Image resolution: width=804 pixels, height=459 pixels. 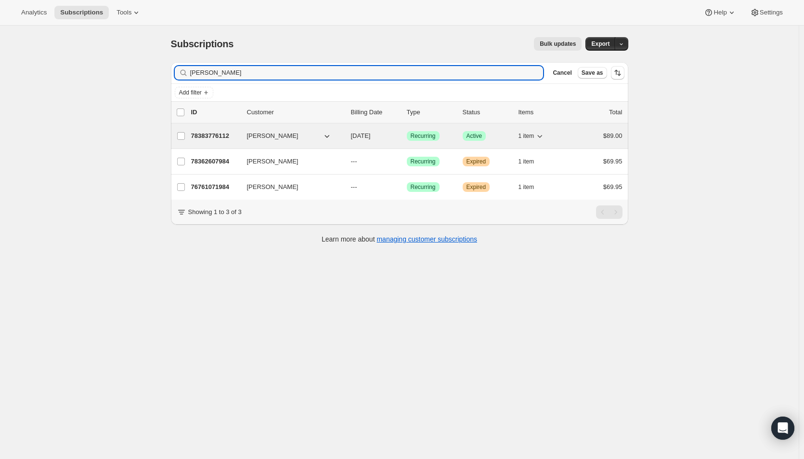 I want to click on button: Settings, so click(x=767, y=13).